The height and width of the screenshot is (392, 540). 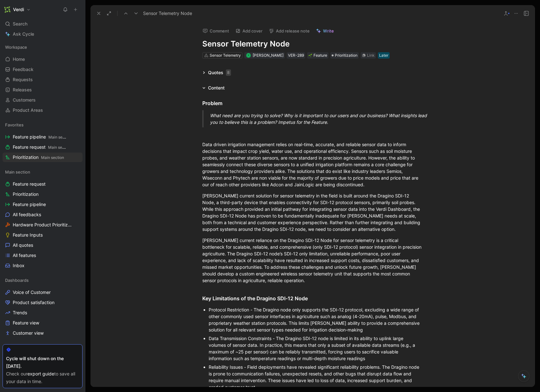 I want to click on span: Dashboards, so click(x=17, y=280).